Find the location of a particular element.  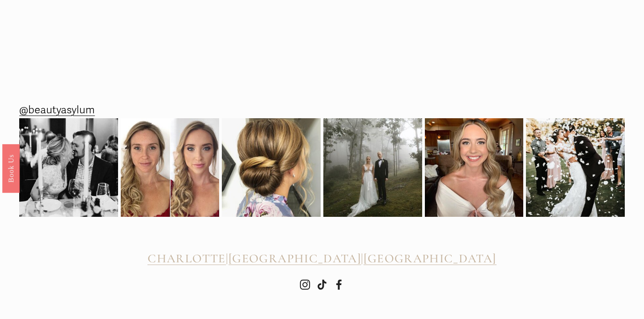

img: Going into the wedding weekend with some bridal inspo for ya! 💫 @beautyasylum_charlotte #beautyas... is located at coordinates (474, 167).